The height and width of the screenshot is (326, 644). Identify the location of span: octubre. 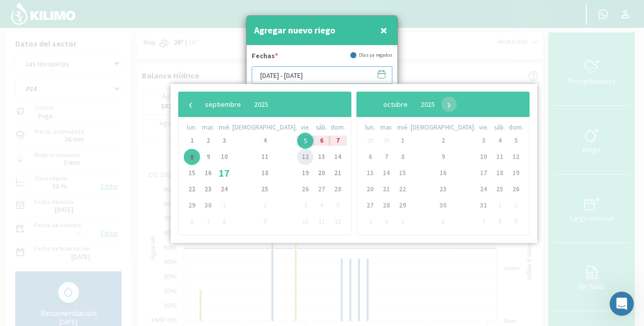
(396, 104).